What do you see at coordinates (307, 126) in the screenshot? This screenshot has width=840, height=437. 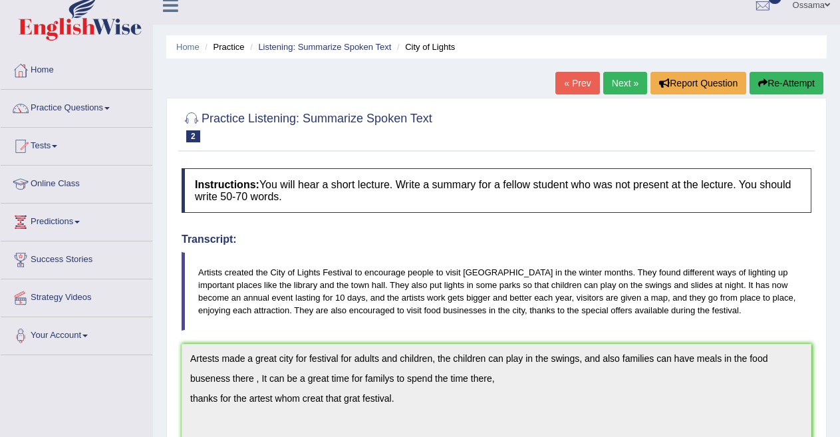 I see `h2: Practice Listening: Summarize Spoken Text` at bounding box center [307, 126].